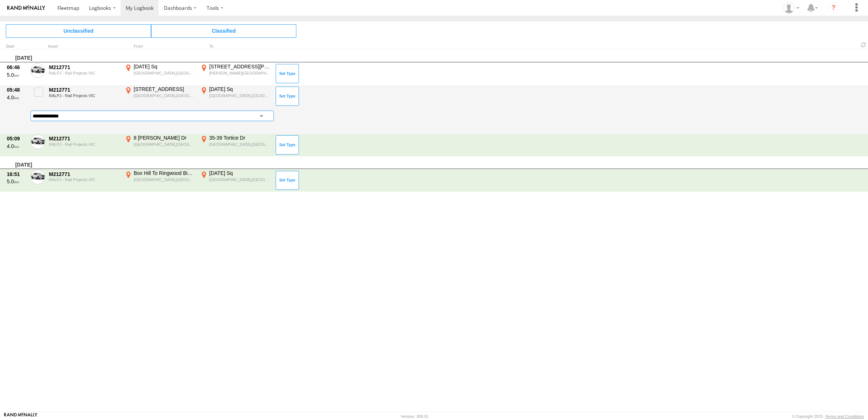  What do you see at coordinates (828, 416) in the screenshot?
I see `div: © Copyright 2025 -` at bounding box center [828, 416].